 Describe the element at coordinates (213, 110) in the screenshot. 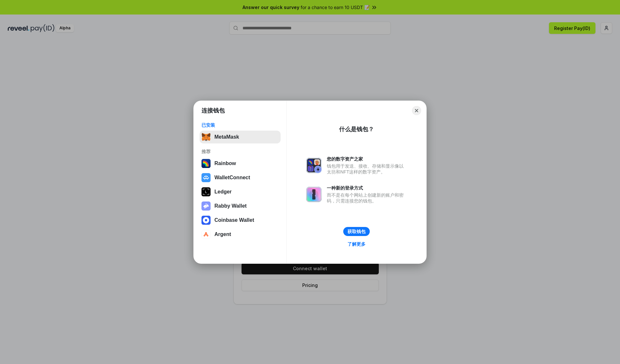

I see `h1: 连接钱包` at that location.